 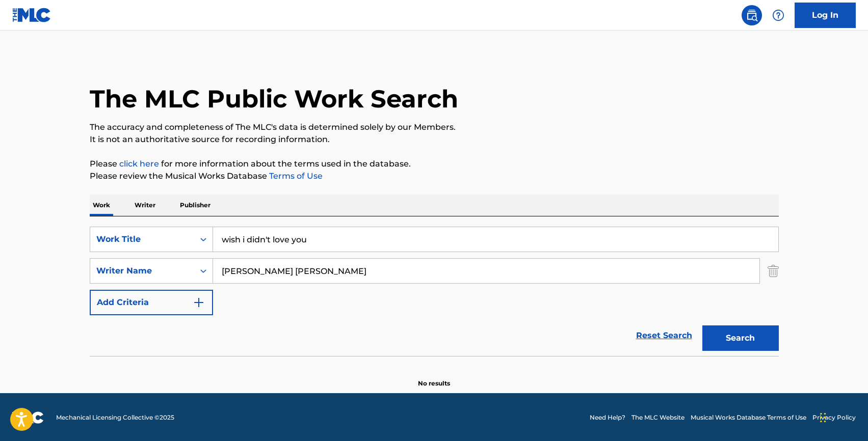 What do you see at coordinates (664, 335) in the screenshot?
I see `a: Reset Search` at bounding box center [664, 335].